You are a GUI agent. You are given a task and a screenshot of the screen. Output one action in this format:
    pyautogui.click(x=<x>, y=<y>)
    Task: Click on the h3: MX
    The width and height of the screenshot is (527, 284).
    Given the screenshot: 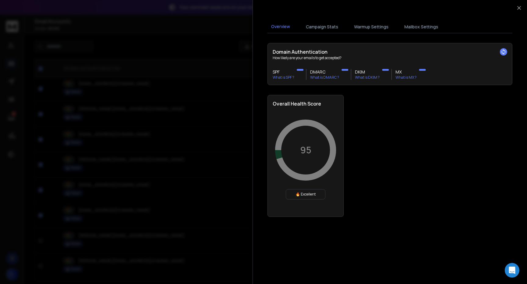 What is the action you would take?
    pyautogui.click(x=406, y=72)
    